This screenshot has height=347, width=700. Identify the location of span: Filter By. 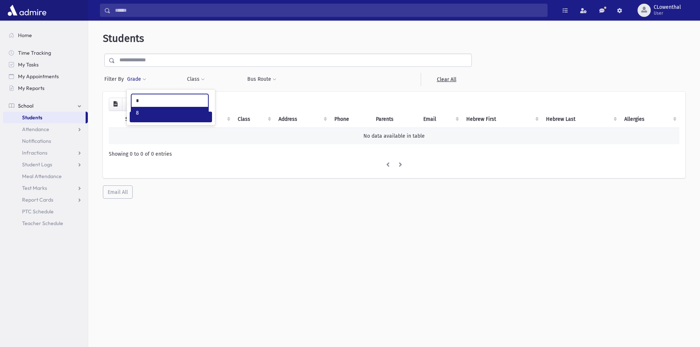
(115, 79).